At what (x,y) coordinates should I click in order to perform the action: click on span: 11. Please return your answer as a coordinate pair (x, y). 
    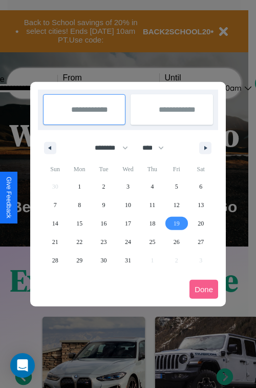
    Looking at the image, I should click on (153, 205).